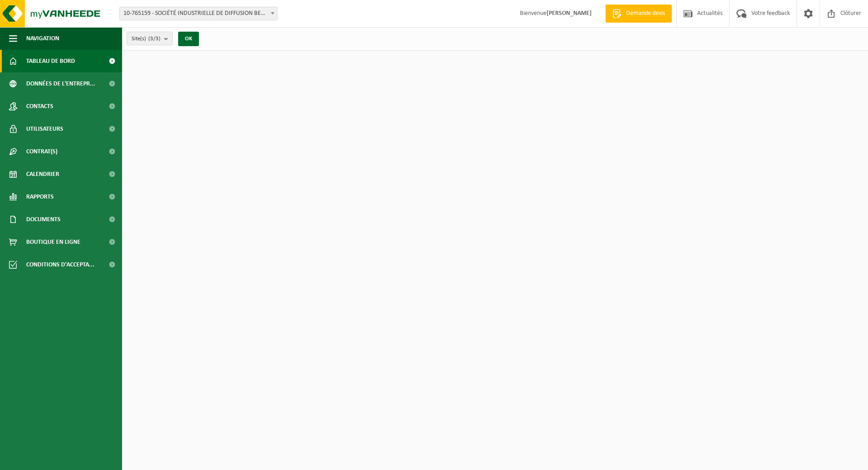  I want to click on button: Site(s)(3/3), so click(150, 38).